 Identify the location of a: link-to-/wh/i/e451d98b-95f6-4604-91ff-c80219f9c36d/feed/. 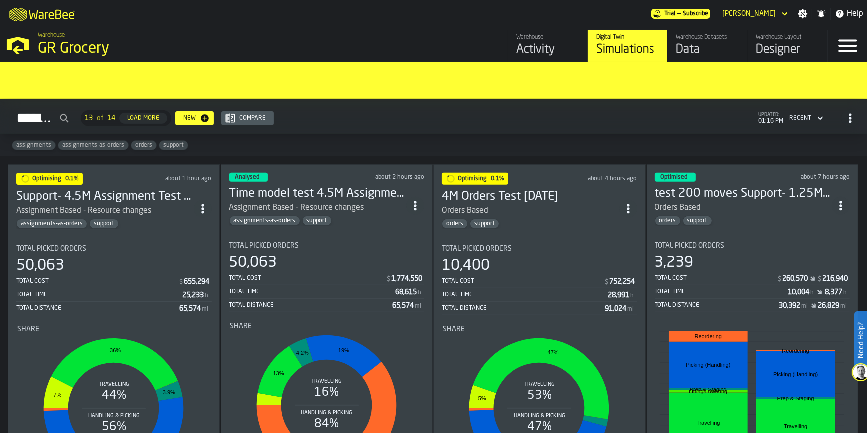
(548, 46).